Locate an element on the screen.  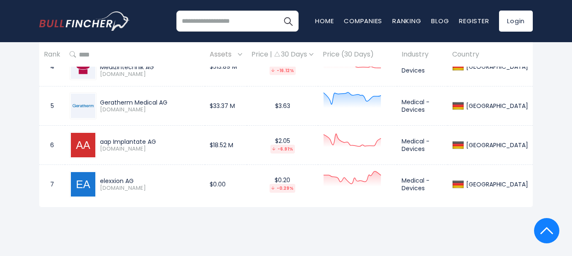
img: bullfincher logo is located at coordinates (84, 21).